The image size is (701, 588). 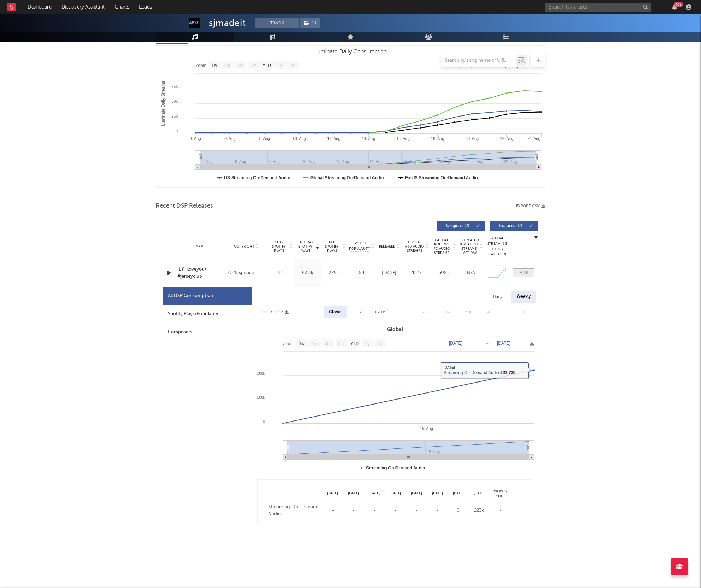 I want to click on text: Streaming On-Demand Audio, so click(x=396, y=468).